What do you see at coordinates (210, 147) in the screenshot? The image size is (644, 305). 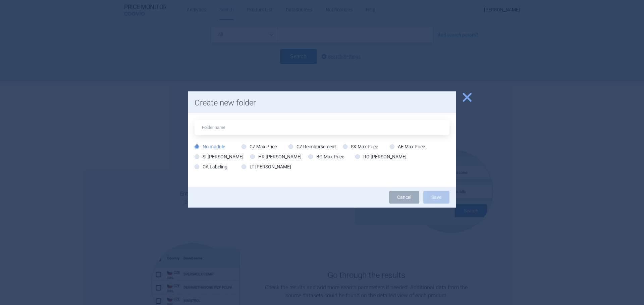 I see `label: No module` at bounding box center [210, 147].